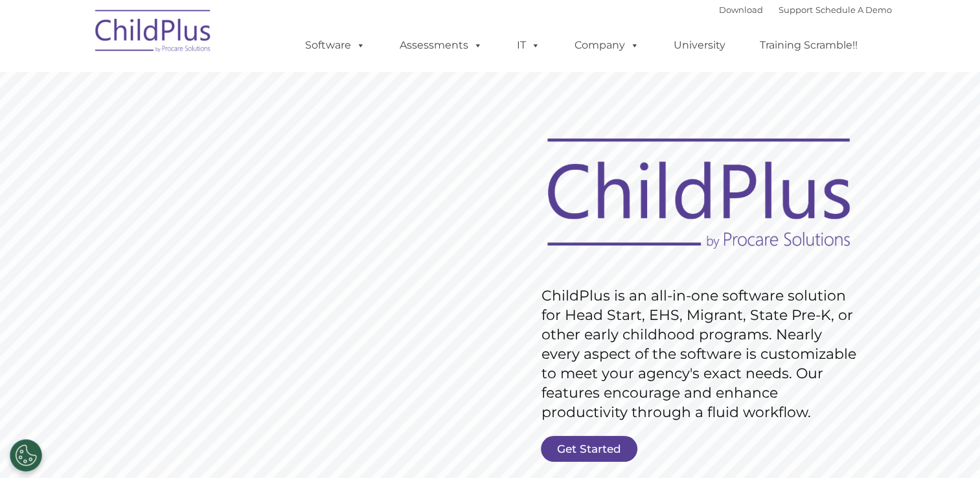 Image resolution: width=980 pixels, height=478 pixels. What do you see at coordinates (335, 46) in the screenshot?
I see `a: Software` at bounding box center [335, 46].